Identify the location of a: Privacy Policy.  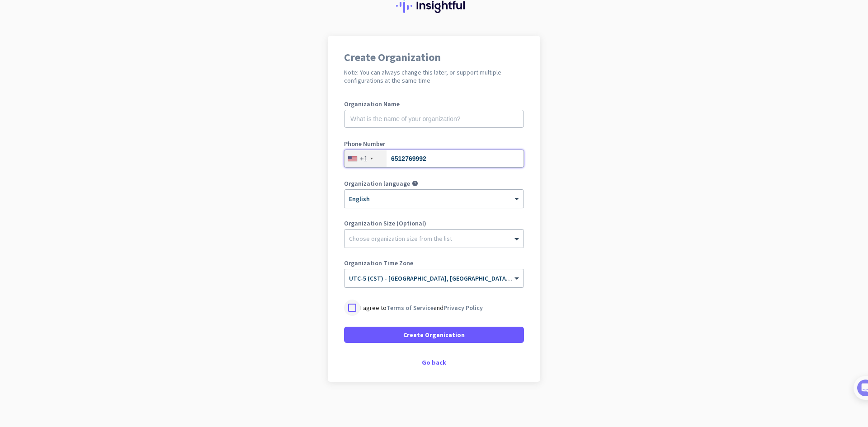
(463, 308).